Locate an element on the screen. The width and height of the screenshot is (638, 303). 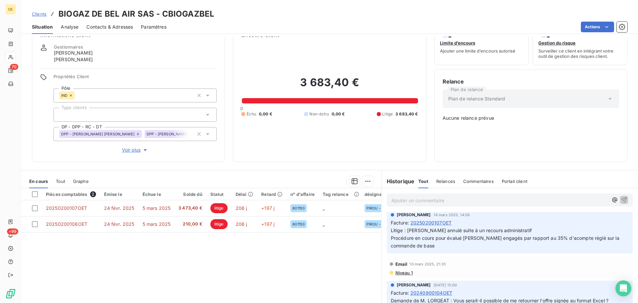
h6: Historique is located at coordinates (398, 181).